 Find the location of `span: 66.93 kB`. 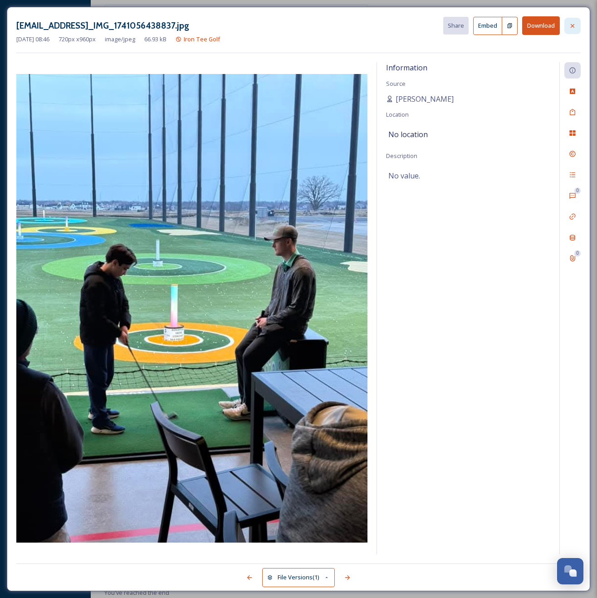

span: 66.93 kB is located at coordinates (155, 39).